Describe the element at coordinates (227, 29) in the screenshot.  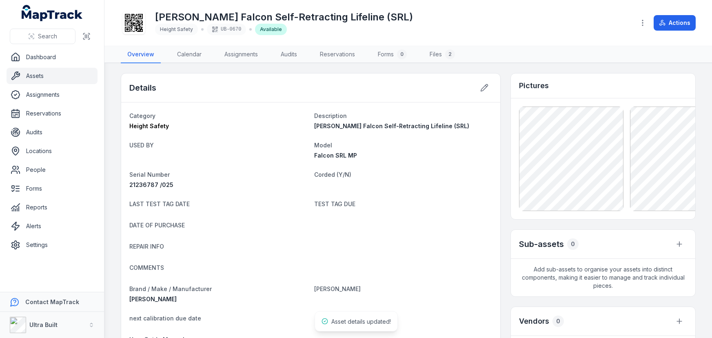
I see `div: UB-0670` at that location.